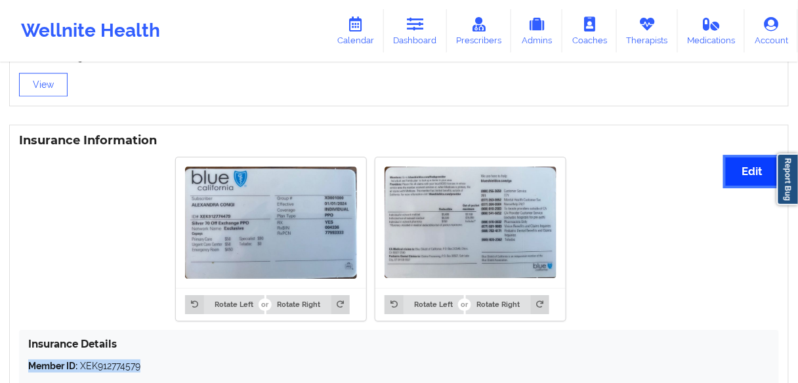 The image size is (798, 383). I want to click on button: View, so click(43, 85).